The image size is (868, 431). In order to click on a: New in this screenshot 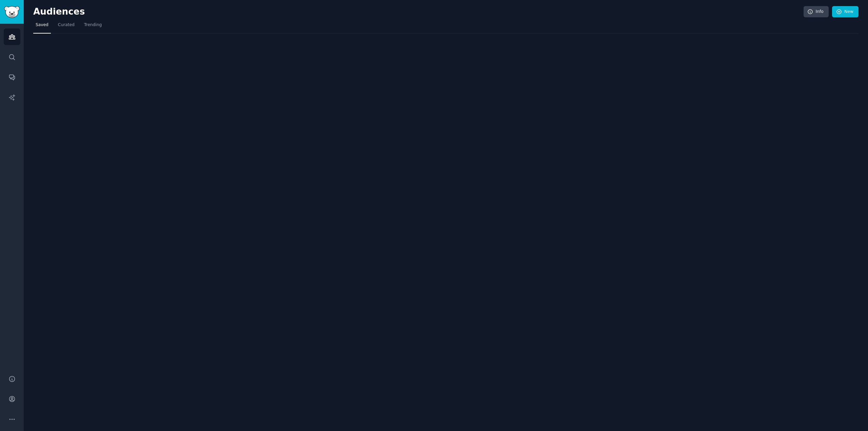, I will do `click(846, 11)`.